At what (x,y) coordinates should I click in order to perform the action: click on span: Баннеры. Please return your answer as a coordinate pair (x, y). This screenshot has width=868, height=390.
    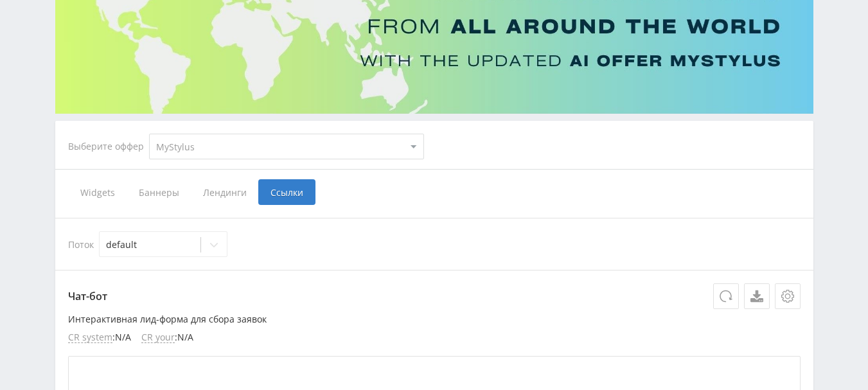
    Looking at the image, I should click on (159, 192).